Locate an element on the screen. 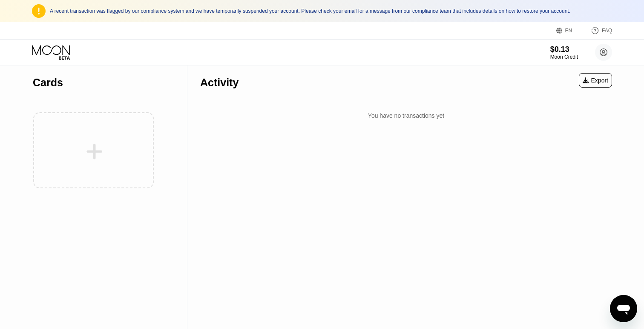 This screenshot has height=329, width=644. div: Activity is located at coordinates (219, 83).